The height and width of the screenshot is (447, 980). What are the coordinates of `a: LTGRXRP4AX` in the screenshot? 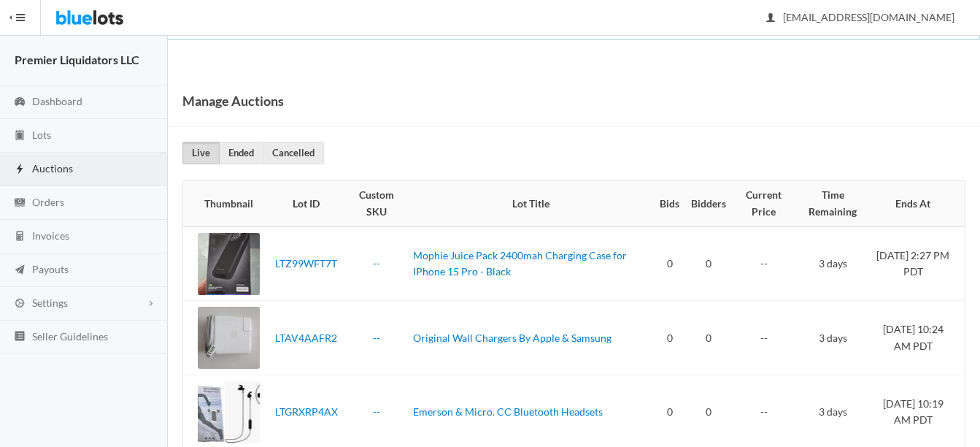 It's located at (306, 411).